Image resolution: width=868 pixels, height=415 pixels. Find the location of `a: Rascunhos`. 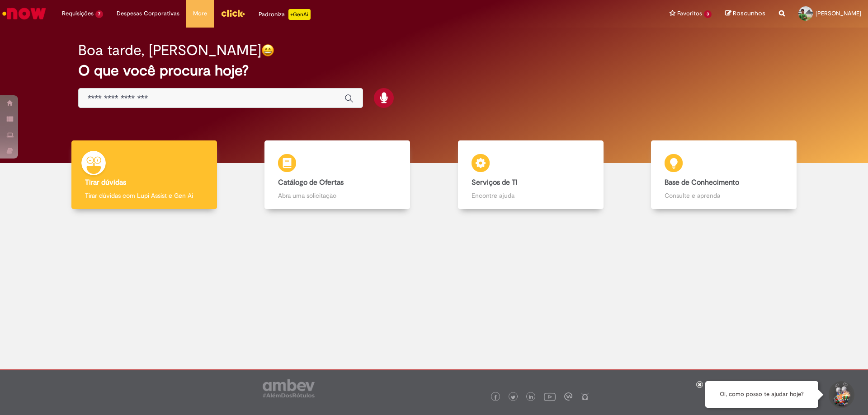

a: Rascunhos is located at coordinates (745, 14).